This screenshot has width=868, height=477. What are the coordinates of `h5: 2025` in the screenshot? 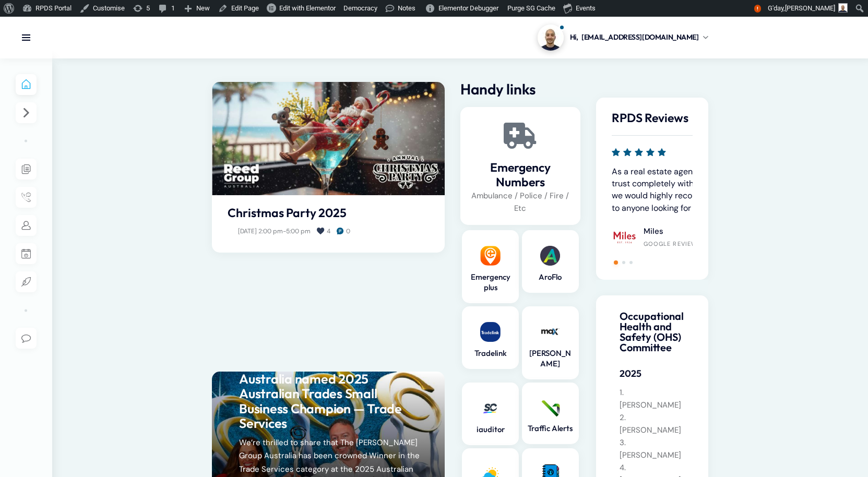 It's located at (652, 374).